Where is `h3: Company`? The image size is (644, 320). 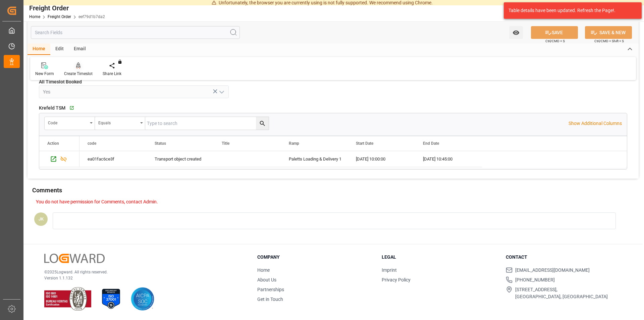 h3: Company is located at coordinates (315, 257).